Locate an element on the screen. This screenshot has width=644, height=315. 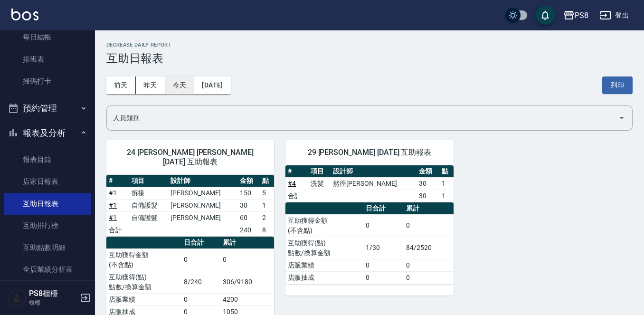
td: 150 is located at coordinates (249, 193).